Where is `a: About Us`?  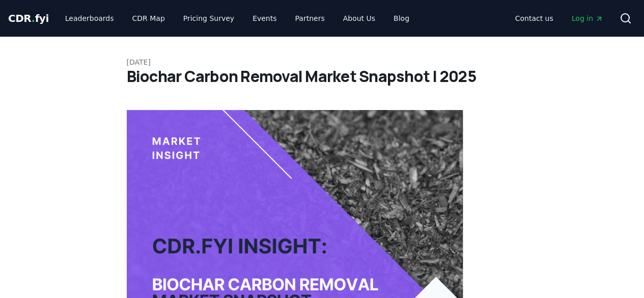 a: About Us is located at coordinates (359, 18).